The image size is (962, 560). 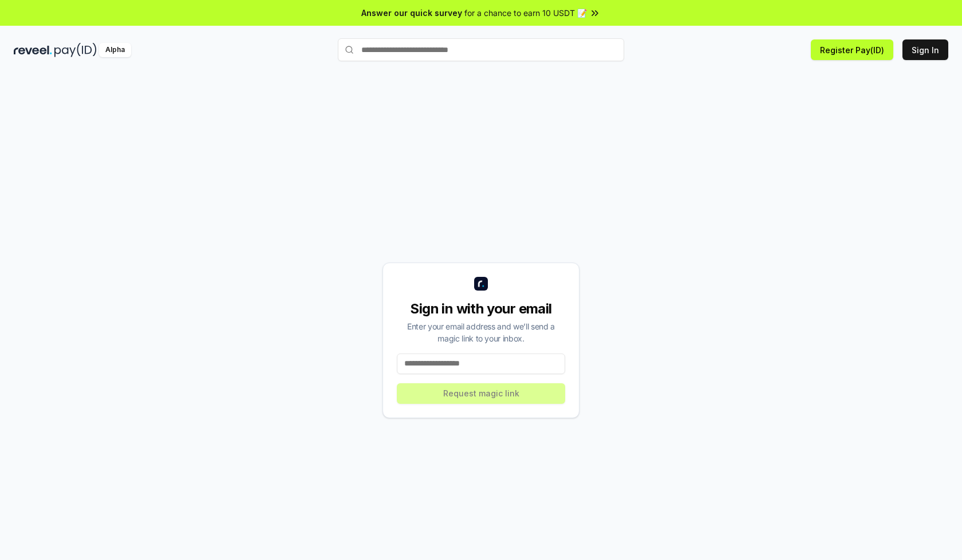 What do you see at coordinates (115, 49) in the screenshot?
I see `div: Alpha` at bounding box center [115, 49].